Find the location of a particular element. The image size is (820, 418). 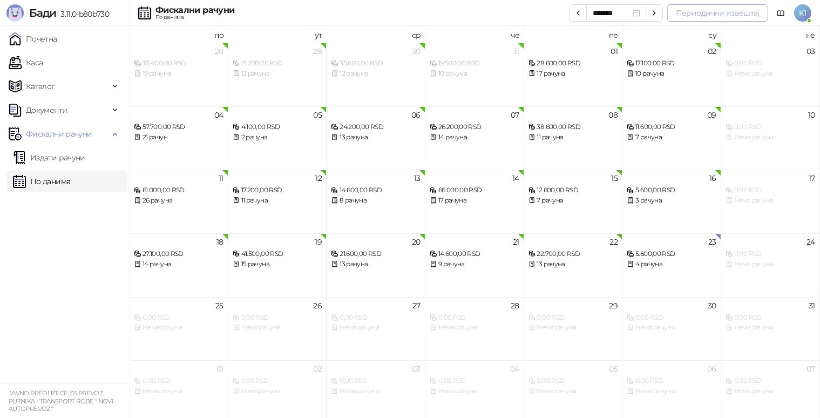

td: 2025-08-06 is located at coordinates (376, 138).